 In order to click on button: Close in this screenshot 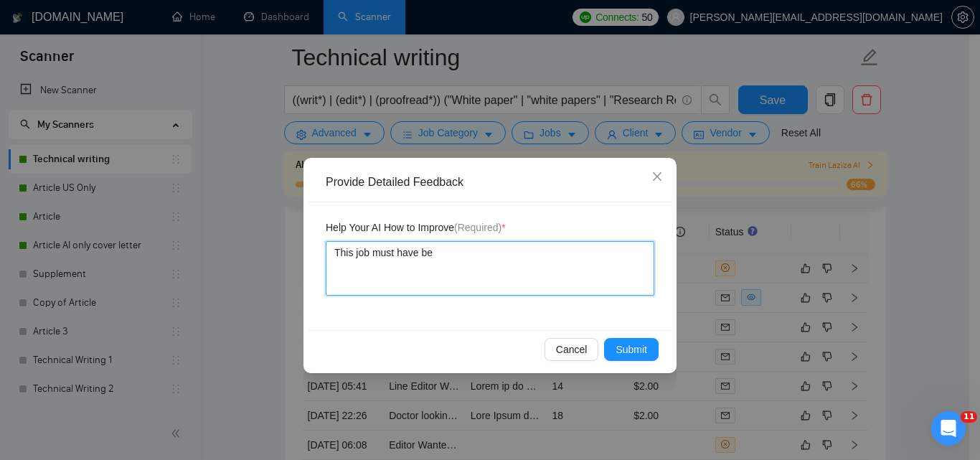, I will do `click(658, 177)`.